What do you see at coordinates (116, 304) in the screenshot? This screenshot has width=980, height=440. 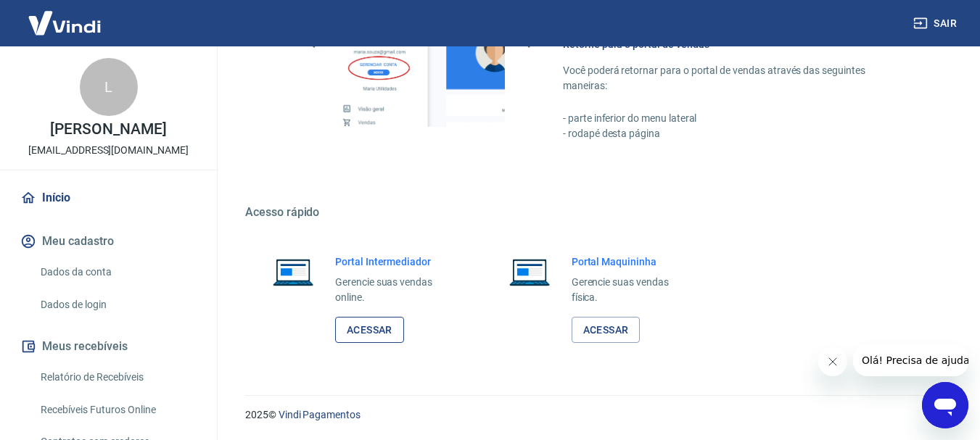 I see `a: Dados de login` at bounding box center [116, 304].